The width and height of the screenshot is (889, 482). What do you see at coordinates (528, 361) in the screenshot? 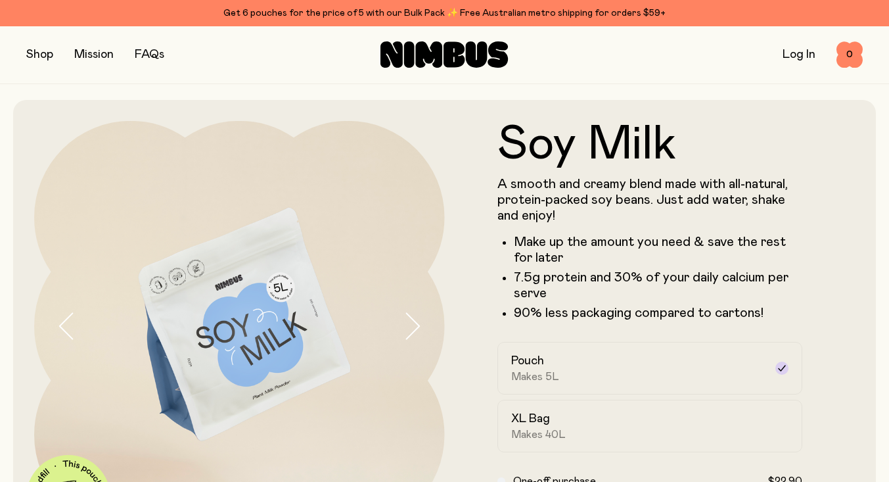
I see `h2: Pouch` at bounding box center [528, 361].